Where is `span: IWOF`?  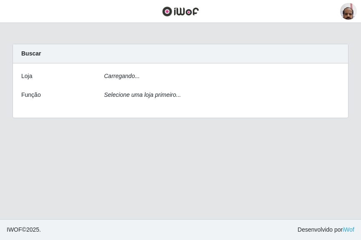 span: IWOF is located at coordinates (14, 230).